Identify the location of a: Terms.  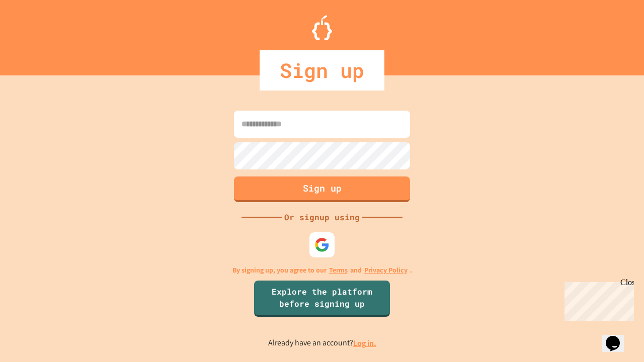
(338, 270).